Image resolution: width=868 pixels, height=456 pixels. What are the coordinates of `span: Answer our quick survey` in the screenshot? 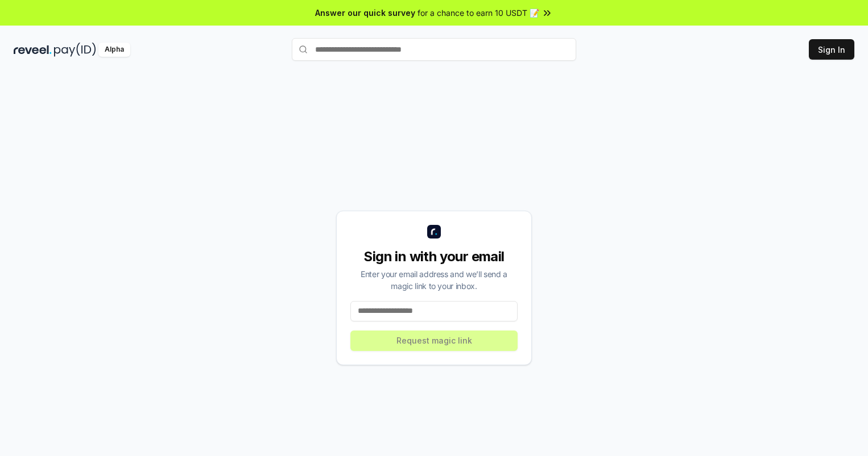 It's located at (365, 12).